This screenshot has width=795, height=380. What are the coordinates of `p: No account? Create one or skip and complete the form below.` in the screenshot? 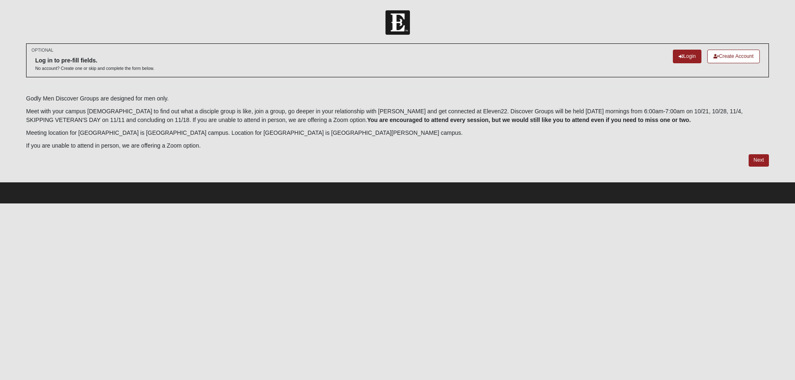 It's located at (95, 68).